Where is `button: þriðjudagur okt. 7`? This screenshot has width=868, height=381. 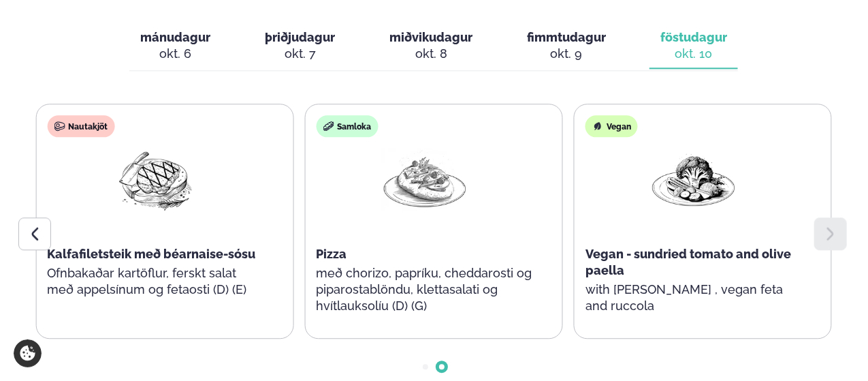
button: þriðjudagur okt. 7 is located at coordinates (299, 47).